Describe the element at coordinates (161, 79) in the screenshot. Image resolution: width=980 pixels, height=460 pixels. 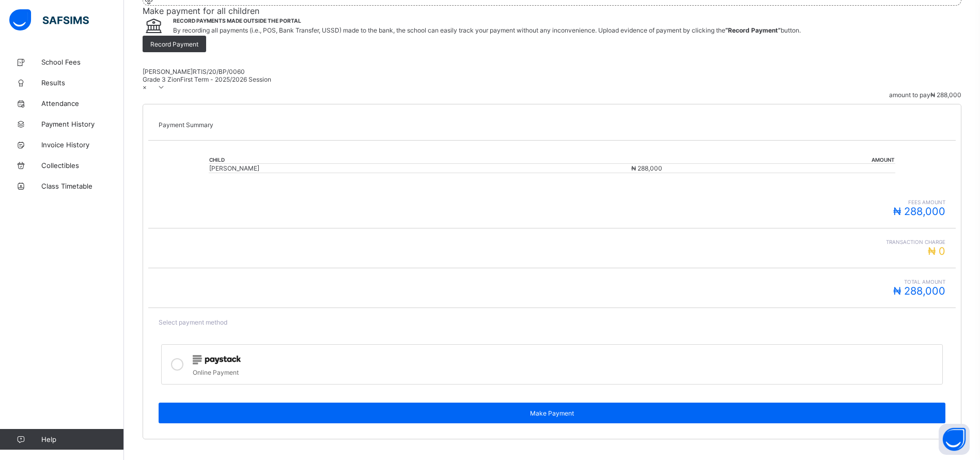
I see `span: Grade 3 Zion` at that location.